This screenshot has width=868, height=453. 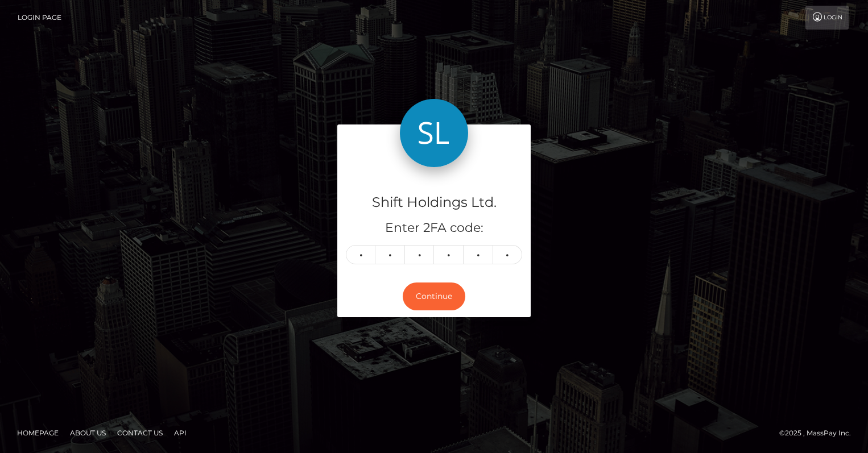 I want to click on img: Shift Holdings Ltd., so click(x=434, y=133).